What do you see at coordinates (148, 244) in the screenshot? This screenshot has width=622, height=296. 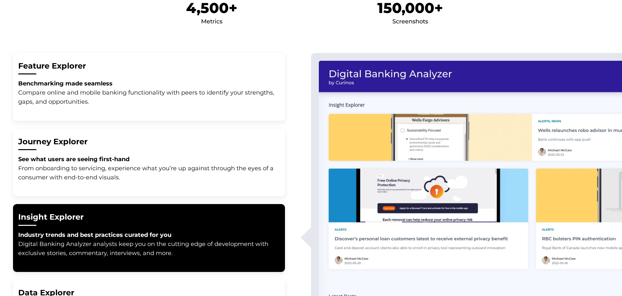 I see `p: Digital Banking Analyzer analysts keep you on the cutting edge of development with exclusive stor...` at bounding box center [148, 244].